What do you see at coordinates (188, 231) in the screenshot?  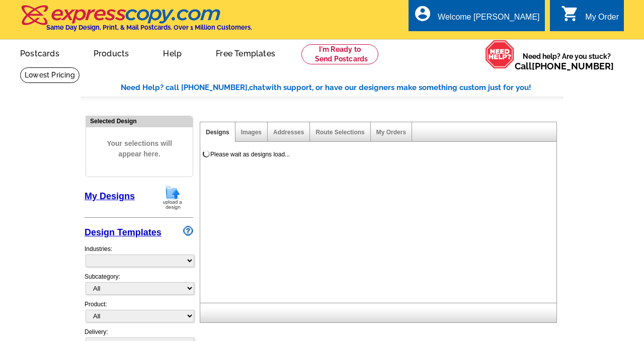 I see `img: design-wizard-help-icon.png` at bounding box center [188, 231].